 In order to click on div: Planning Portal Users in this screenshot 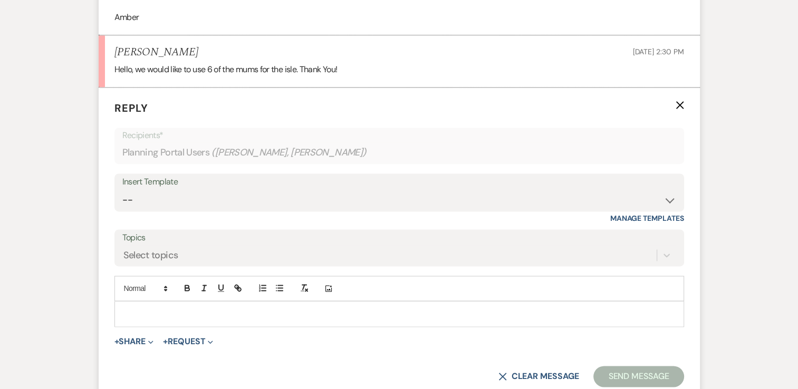, I will do `click(399, 153)`.